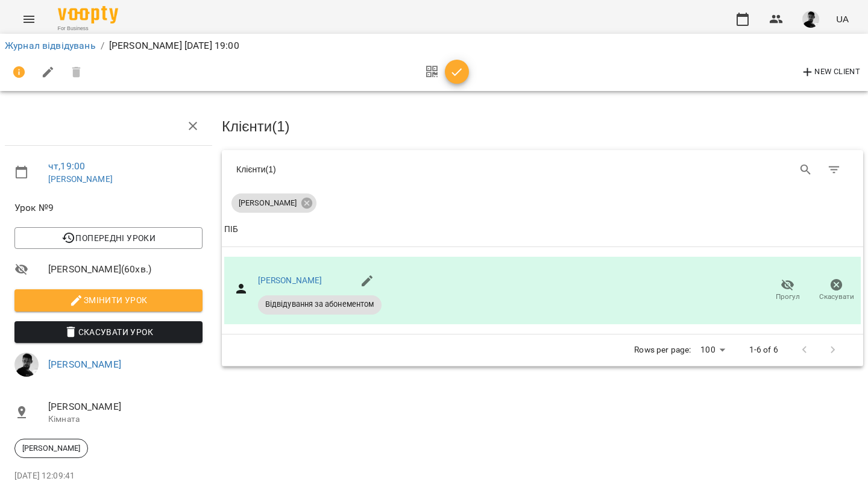  What do you see at coordinates (542, 126) in the screenshot?
I see `h3: Клієнти ( 1 )` at bounding box center [542, 126].